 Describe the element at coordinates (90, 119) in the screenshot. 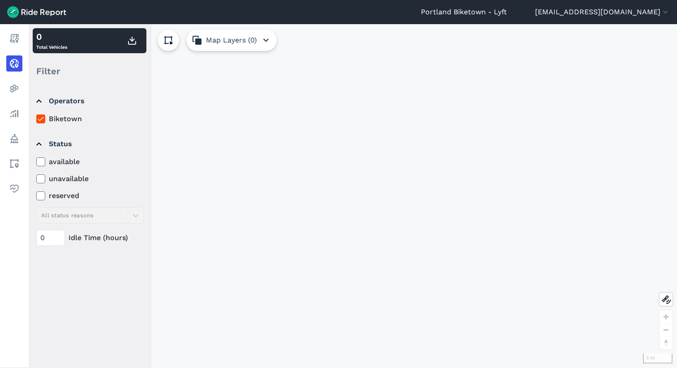

I see `label: Biketown` at that location.